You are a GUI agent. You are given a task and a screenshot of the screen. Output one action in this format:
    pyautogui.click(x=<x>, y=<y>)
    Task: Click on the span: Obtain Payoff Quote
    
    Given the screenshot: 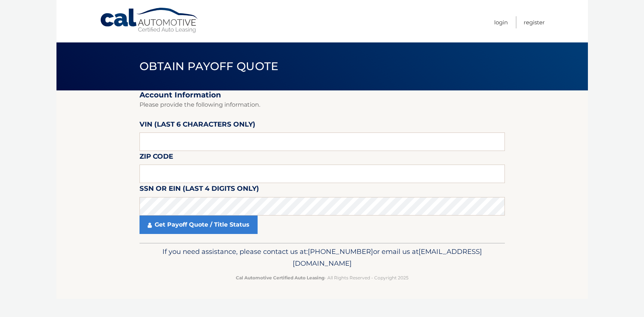 What is the action you would take?
    pyautogui.click(x=209, y=66)
    